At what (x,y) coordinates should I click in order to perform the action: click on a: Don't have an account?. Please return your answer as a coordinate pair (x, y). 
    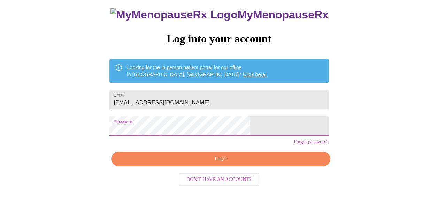
    Looking at the image, I should click on (219, 179).